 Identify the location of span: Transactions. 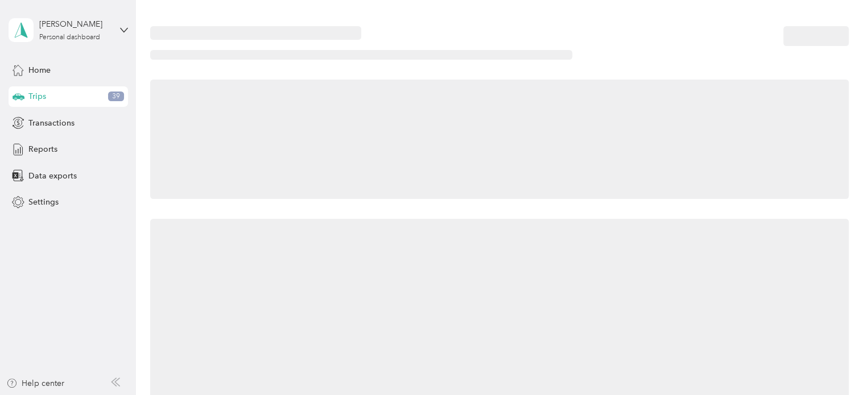
(51, 123).